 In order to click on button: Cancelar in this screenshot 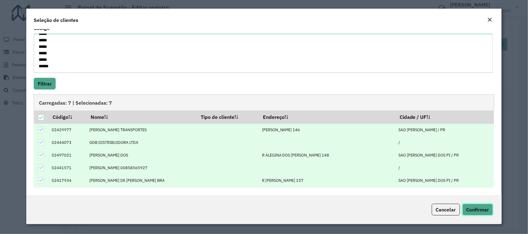, I will do `click(446, 210)`.